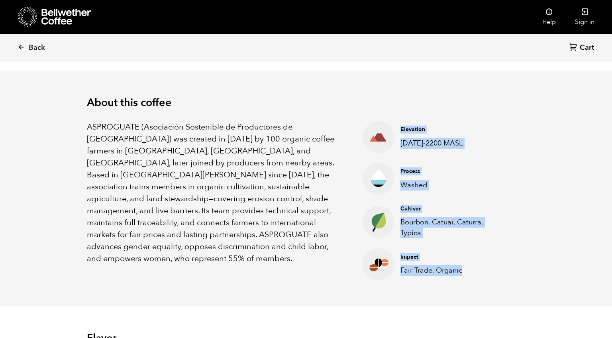 The image size is (612, 338). Describe the element at coordinates (450, 171) in the screenshot. I see `h4: Process` at that location.